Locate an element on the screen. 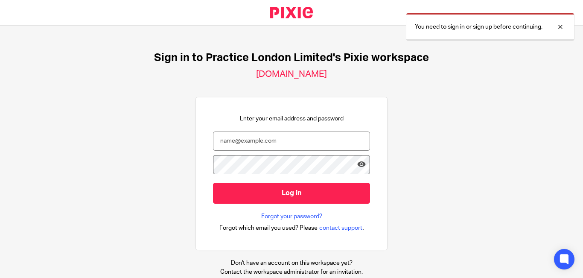 This screenshot has height=278, width=583. input: name@example.com is located at coordinates (291, 141).